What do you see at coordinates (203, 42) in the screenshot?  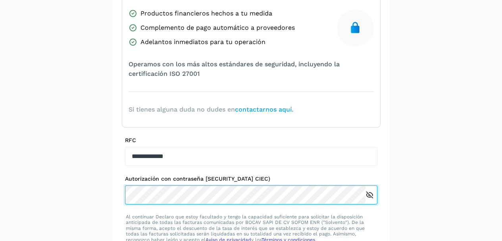 I see `span: Adelantos inmediatos para tu operación` at bounding box center [203, 42].